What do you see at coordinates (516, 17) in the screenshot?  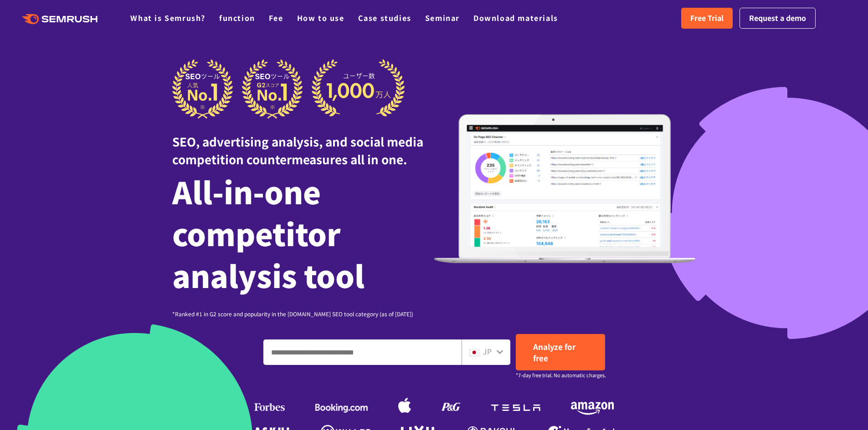 I see `a: Download materials` at bounding box center [516, 17].